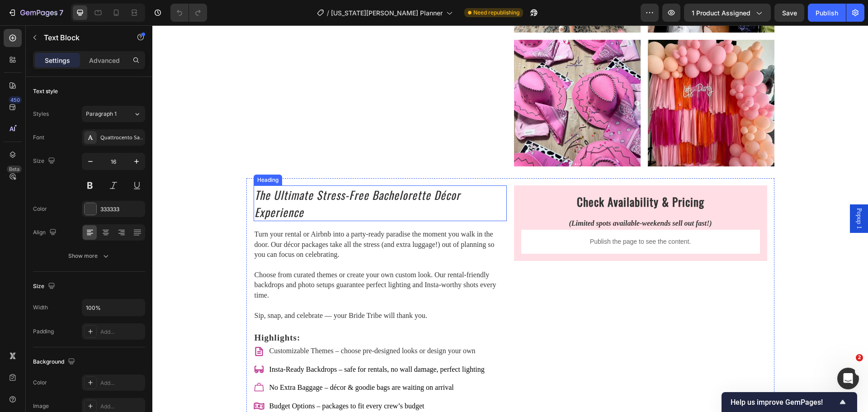 The image size is (868, 412). What do you see at coordinates (58, 60) in the screenshot?
I see `p: Settings` at bounding box center [58, 60].